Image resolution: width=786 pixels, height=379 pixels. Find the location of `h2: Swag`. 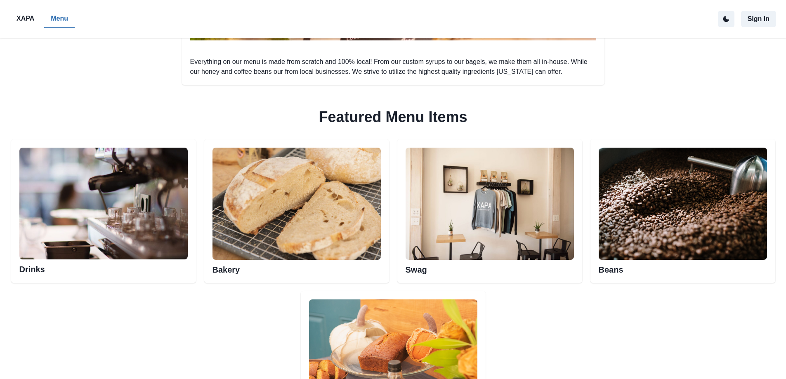

h2: Swag is located at coordinates (490, 267).